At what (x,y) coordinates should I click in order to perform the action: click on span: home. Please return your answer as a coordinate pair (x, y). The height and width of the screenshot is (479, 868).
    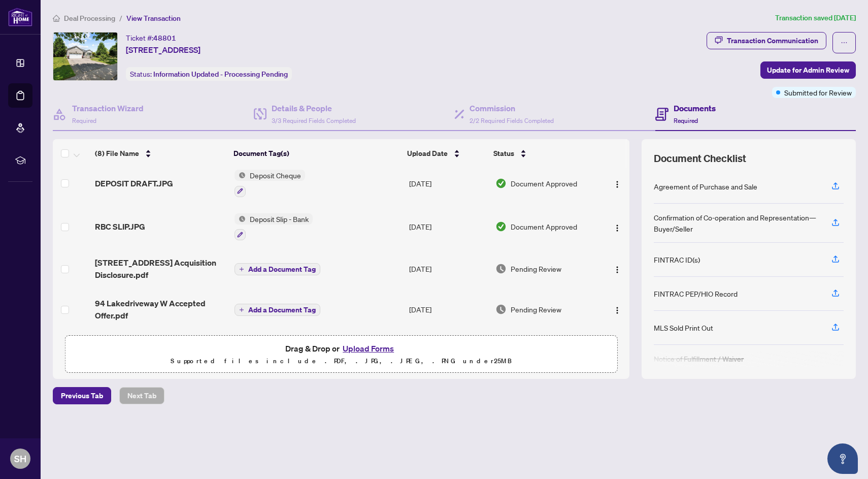
    Looking at the image, I should click on (56, 19).